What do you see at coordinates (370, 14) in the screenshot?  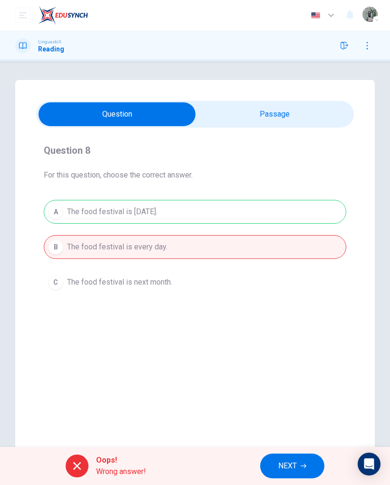 I see `img: Profile picture` at bounding box center [370, 14].